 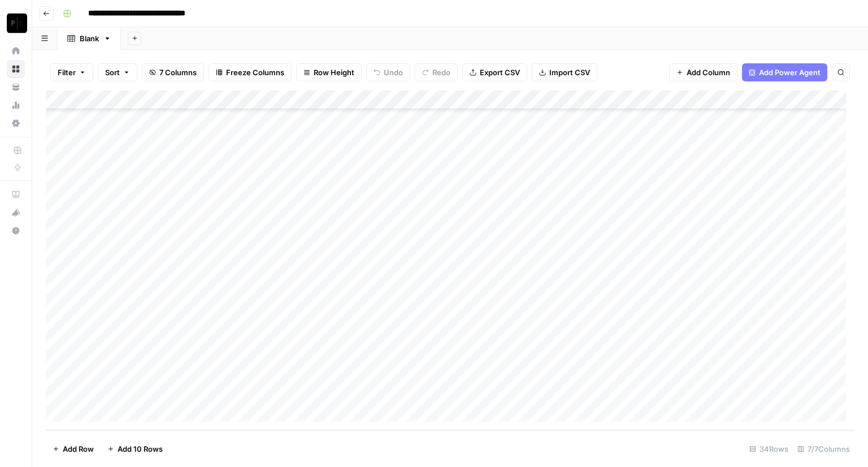 I want to click on button: Filter, so click(x=72, y=72).